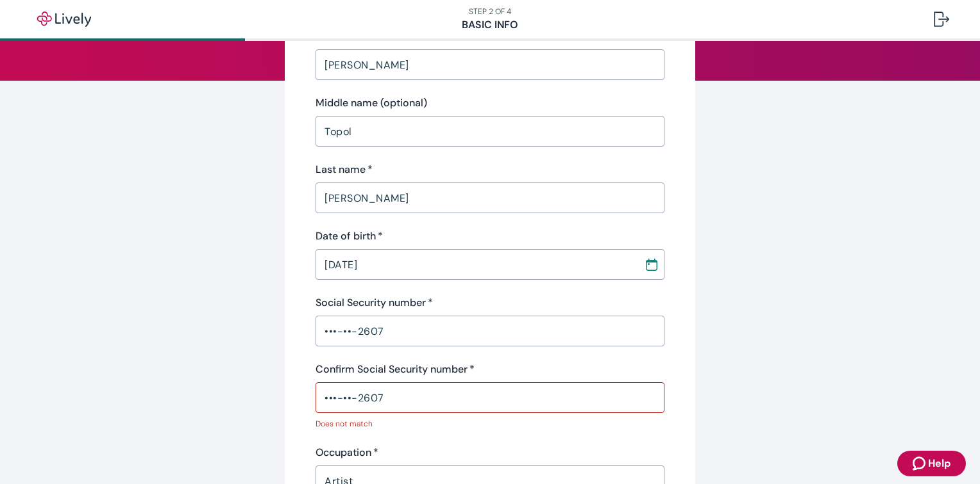  I want to click on button: Zendesk support iconHelp, so click(931, 464).